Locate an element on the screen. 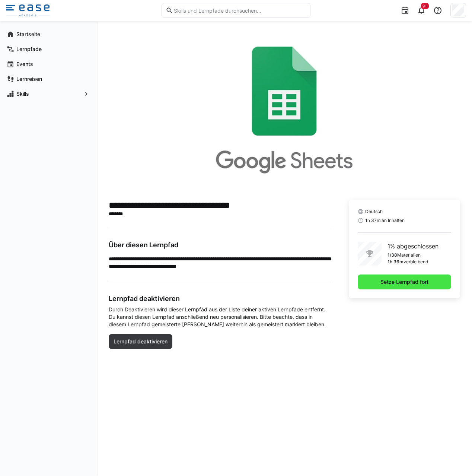  p: 1/38 is located at coordinates (392, 255).